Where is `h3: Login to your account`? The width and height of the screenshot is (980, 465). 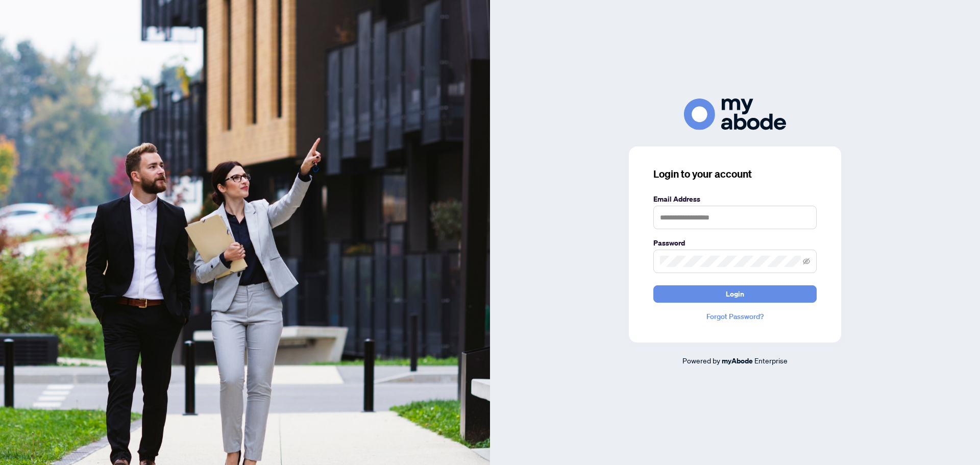
h3: Login to your account is located at coordinates (735, 174).